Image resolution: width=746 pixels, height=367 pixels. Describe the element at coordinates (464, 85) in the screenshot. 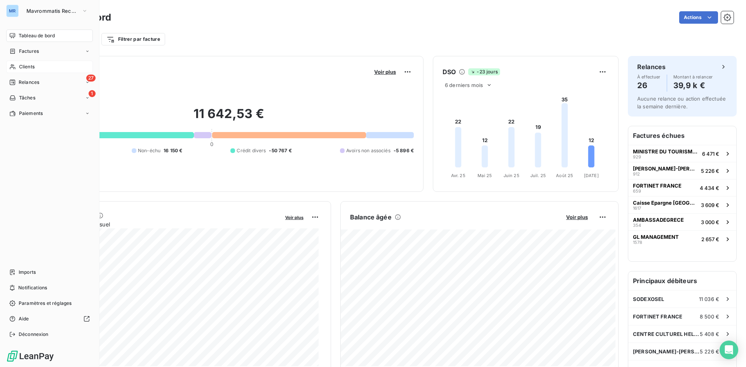

I see `span: 6 derniers mois` at that location.